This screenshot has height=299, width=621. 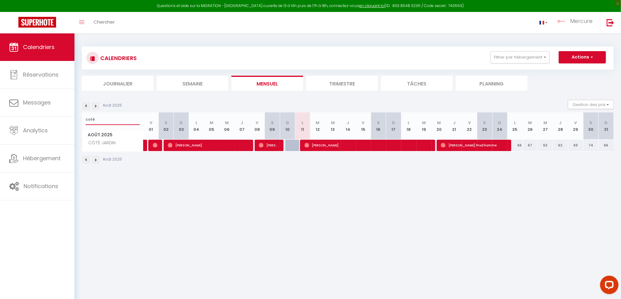 I want to click on th: 10, so click(x=288, y=126).